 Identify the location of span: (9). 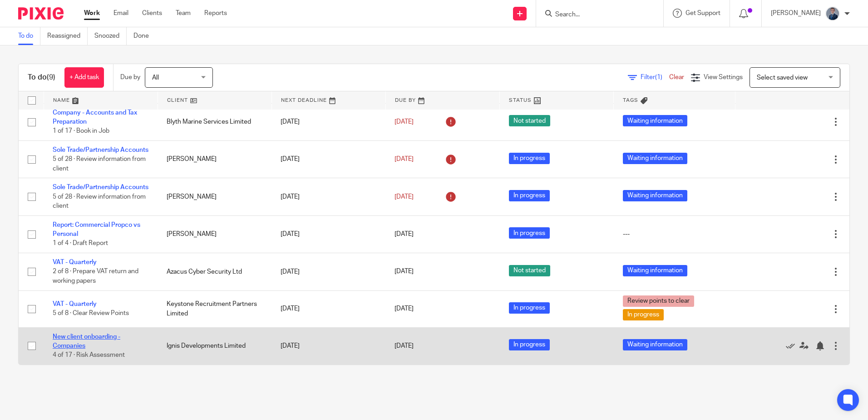
(51, 77).